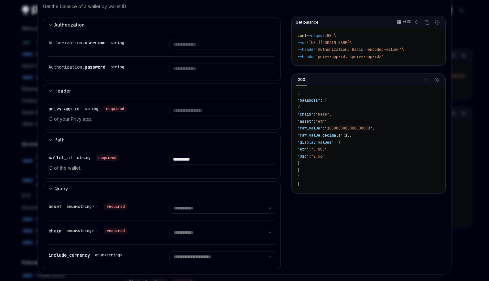 The height and width of the screenshot is (281, 489). I want to click on span: --request, so click(316, 36).